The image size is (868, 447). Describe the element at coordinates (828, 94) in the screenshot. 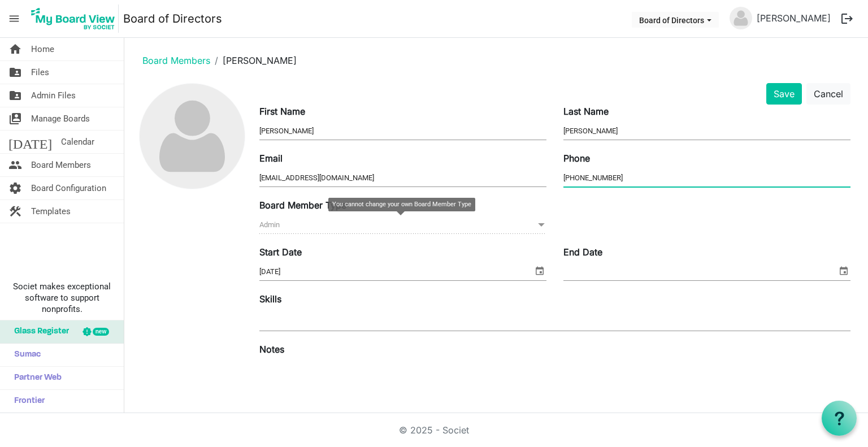

I see `button: Cancel` at that location.